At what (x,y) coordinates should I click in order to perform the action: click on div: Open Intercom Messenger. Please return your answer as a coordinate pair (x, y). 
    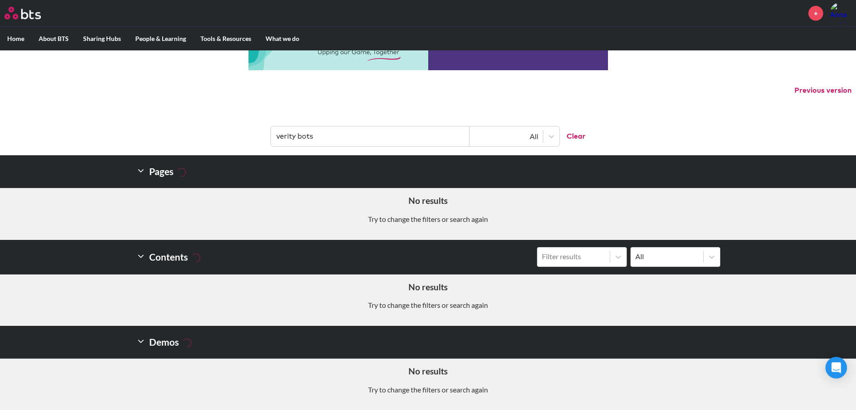
    Looking at the image, I should click on (837, 367).